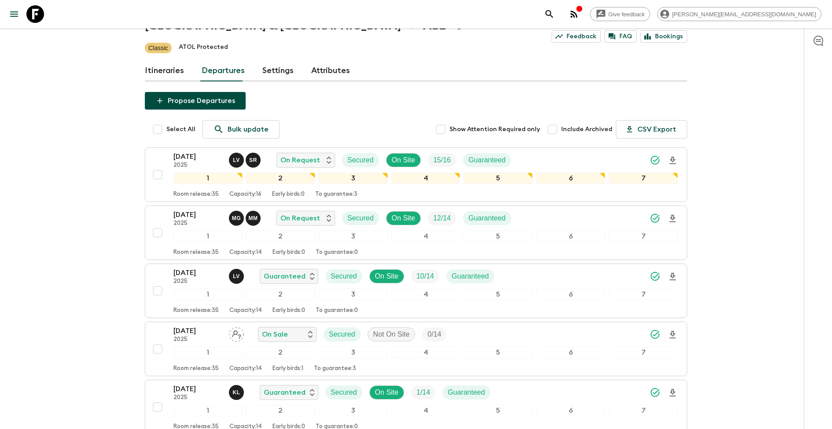  I want to click on p: M G, so click(237, 218).